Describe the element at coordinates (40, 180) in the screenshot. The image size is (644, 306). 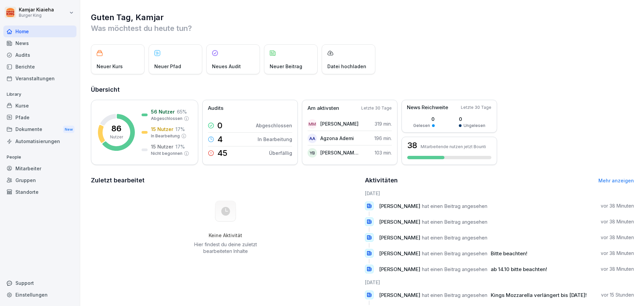
I see `div: Gruppen` at that location.